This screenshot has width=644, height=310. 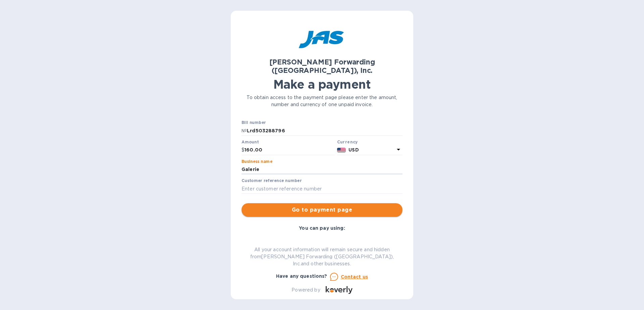 What do you see at coordinates (301, 275) in the screenshot?
I see `b: Have any questions?` at bounding box center [301, 275].